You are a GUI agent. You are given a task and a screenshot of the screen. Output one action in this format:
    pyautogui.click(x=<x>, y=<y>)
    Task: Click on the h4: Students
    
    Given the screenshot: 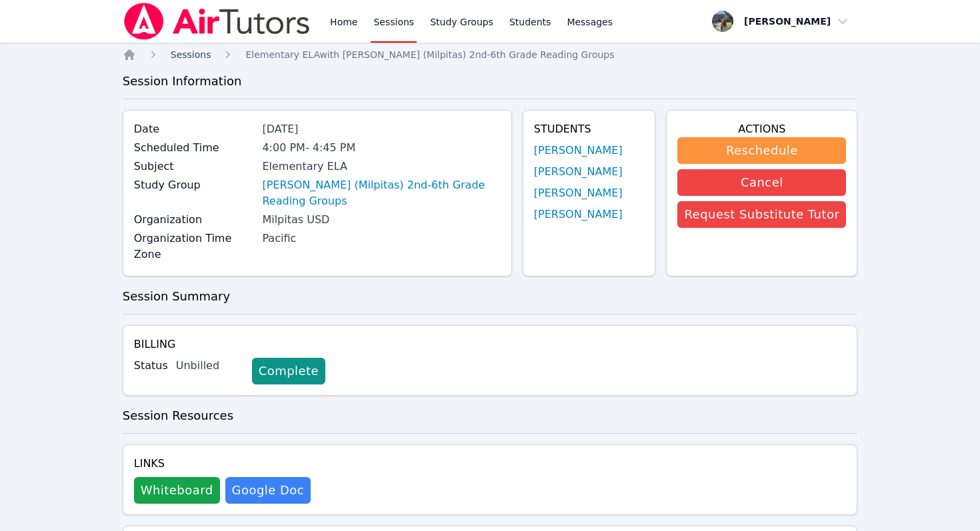 What is the action you would take?
    pyautogui.click(x=590, y=129)
    